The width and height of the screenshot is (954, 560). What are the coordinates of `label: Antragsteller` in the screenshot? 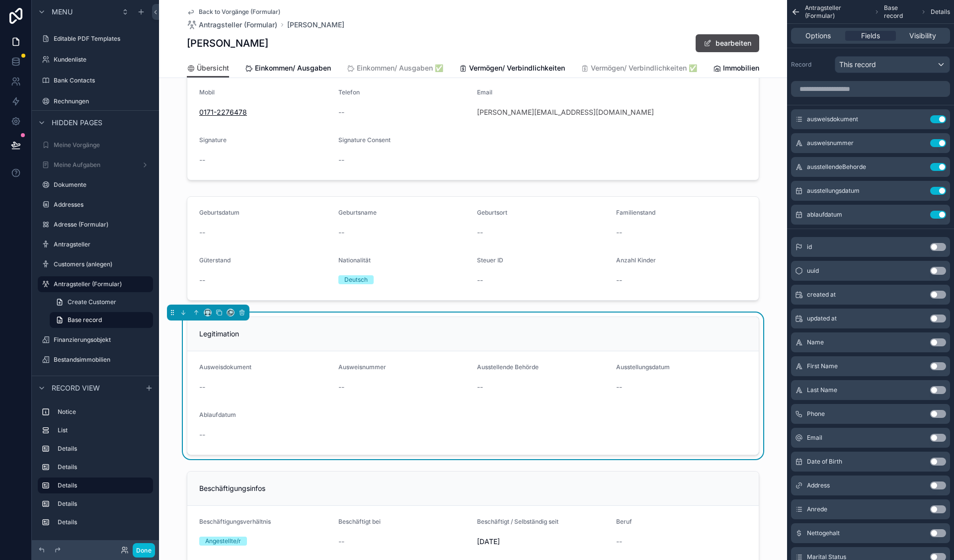 It's located at (103, 245).